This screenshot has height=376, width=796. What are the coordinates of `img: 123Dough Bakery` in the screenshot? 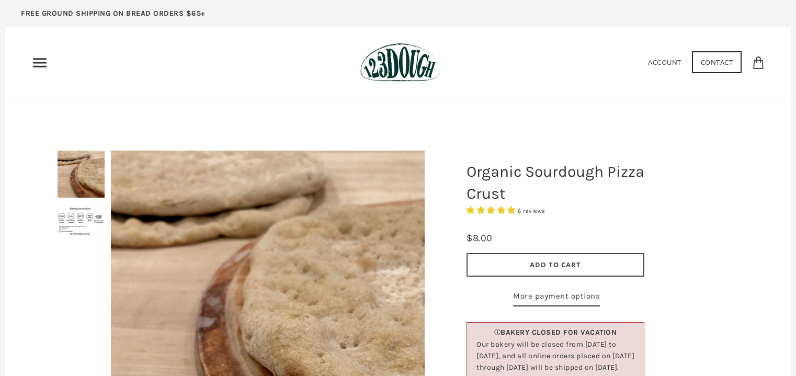 It's located at (400, 62).